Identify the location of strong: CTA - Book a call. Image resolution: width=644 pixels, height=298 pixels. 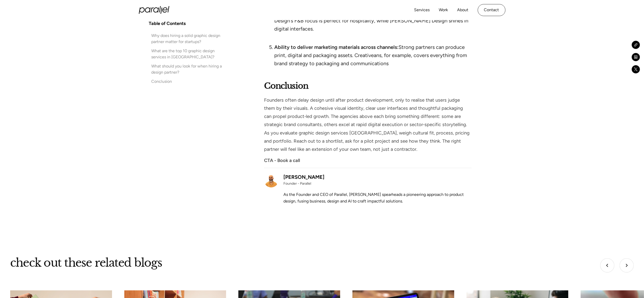
(282, 161).